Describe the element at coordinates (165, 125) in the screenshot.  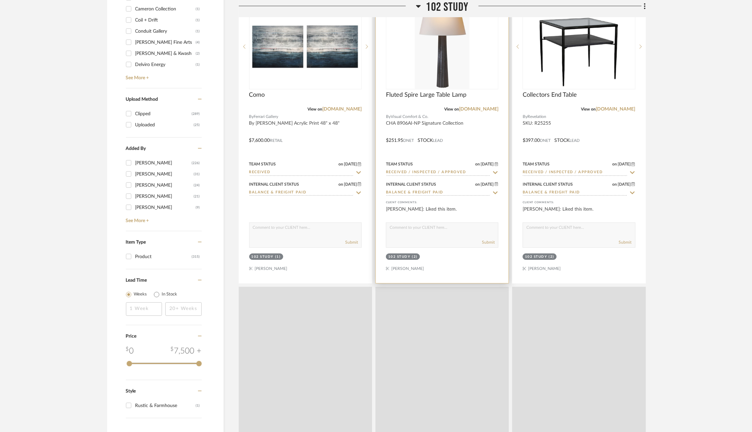
I see `div: Uploaded` at that location.